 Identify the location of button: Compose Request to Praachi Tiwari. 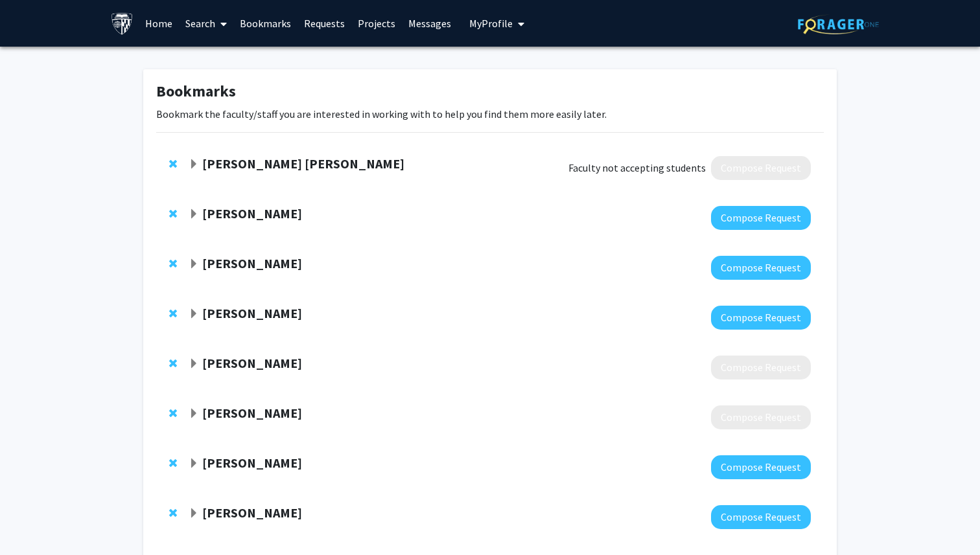
(761, 267).